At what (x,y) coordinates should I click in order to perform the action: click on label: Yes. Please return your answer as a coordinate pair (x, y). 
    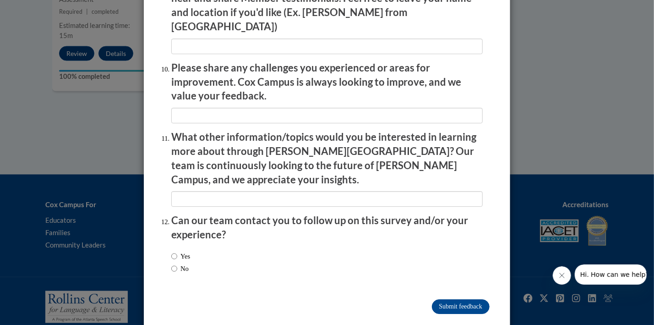
    Looking at the image, I should click on (180, 256).